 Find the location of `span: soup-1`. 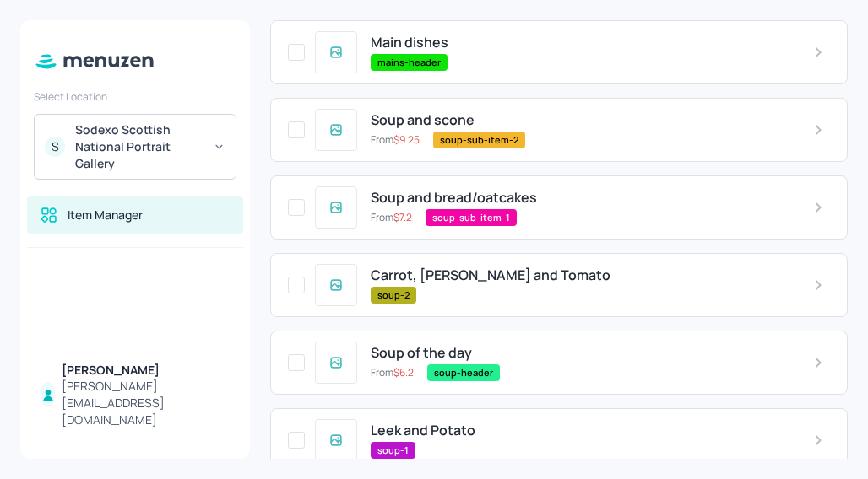

span: soup-1 is located at coordinates (393, 450).